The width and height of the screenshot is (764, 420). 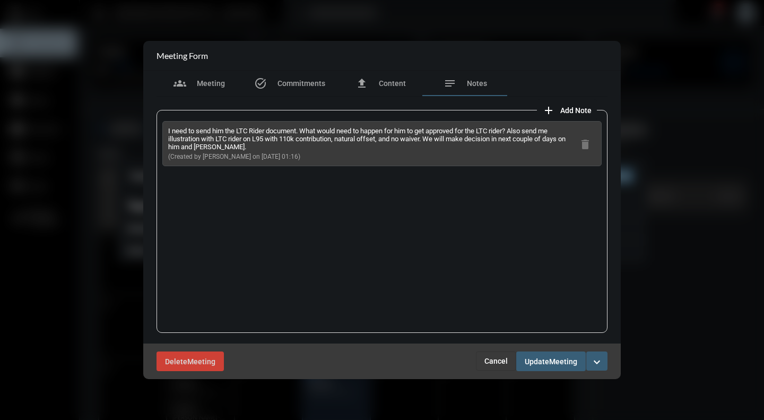 What do you see at coordinates (496, 361) in the screenshot?
I see `button: Cancel` at bounding box center [496, 361].